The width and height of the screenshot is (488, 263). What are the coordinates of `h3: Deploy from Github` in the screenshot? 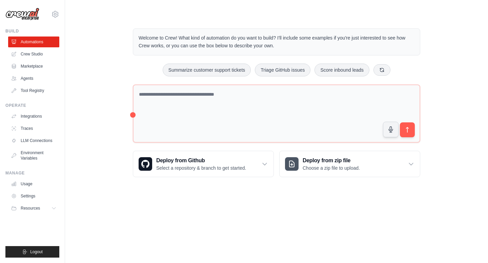 It's located at (201, 161).